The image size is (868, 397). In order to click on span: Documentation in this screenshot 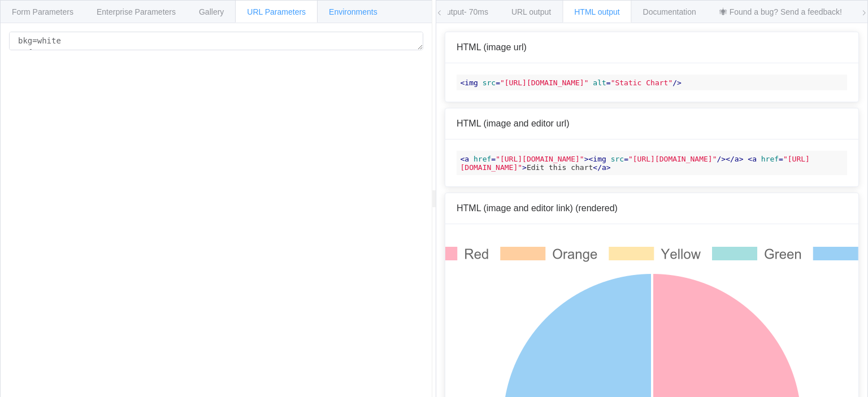, I will do `click(670, 11)`.